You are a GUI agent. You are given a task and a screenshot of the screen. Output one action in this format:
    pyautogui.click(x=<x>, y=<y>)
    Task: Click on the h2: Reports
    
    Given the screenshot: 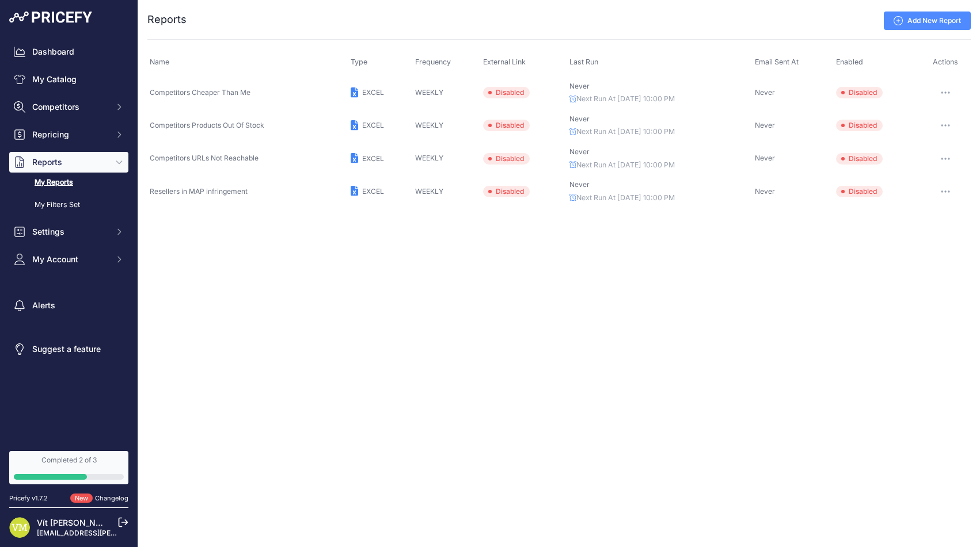 What is the action you would take?
    pyautogui.click(x=167, y=19)
    